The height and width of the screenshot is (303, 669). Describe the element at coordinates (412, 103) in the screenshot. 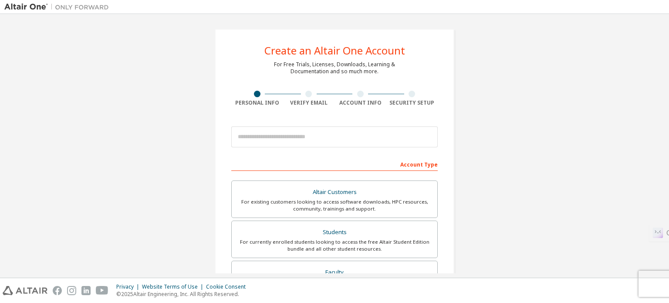

I see `div: Security Setup` at that location.